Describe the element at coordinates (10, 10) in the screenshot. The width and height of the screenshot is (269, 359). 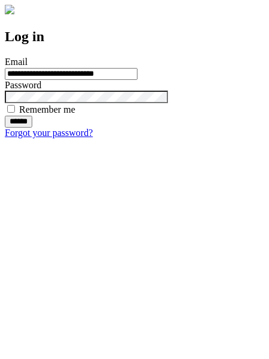
I see `img: logo-4e3dc11c47720685a147b03b5a06dd966a58ff35d612b21f08c02c0306f2b779.png` at that location.